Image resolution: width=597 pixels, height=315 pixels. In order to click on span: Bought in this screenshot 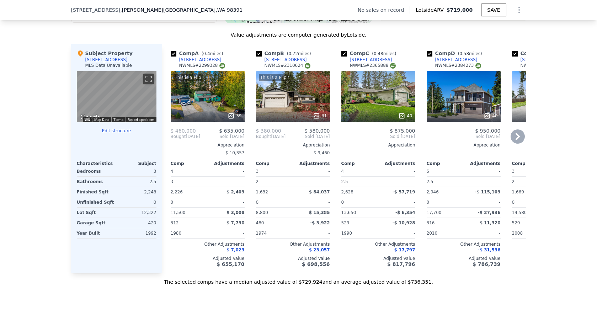, I will do `click(178, 137)`.